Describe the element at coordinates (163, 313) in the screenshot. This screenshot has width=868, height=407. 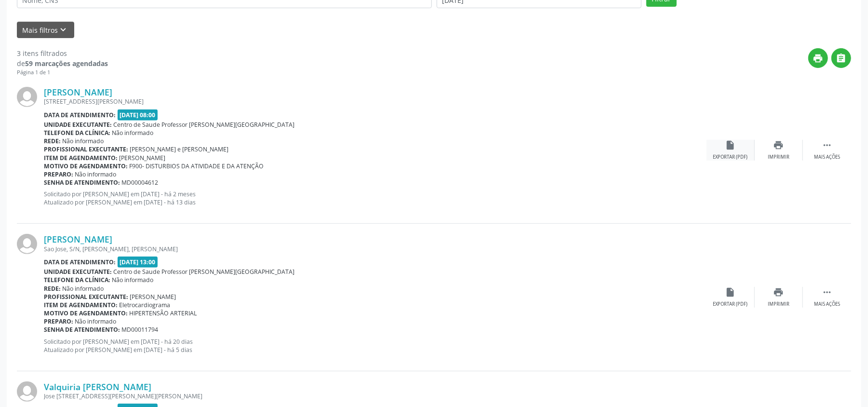
I see `span: HIPERTENSÃO ARTERIAL` at that location.